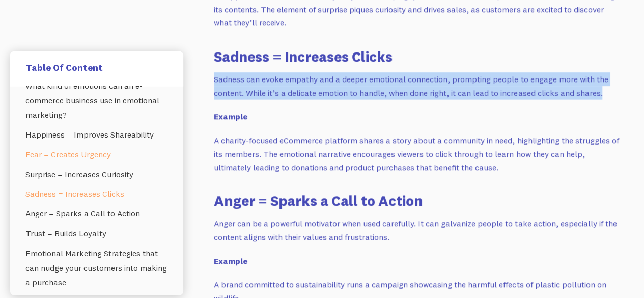 The height and width of the screenshot is (298, 644). Describe the element at coordinates (97, 268) in the screenshot. I see `a: Emotional Marketing Strategies that can nudge your customers into making a purchase` at that location.